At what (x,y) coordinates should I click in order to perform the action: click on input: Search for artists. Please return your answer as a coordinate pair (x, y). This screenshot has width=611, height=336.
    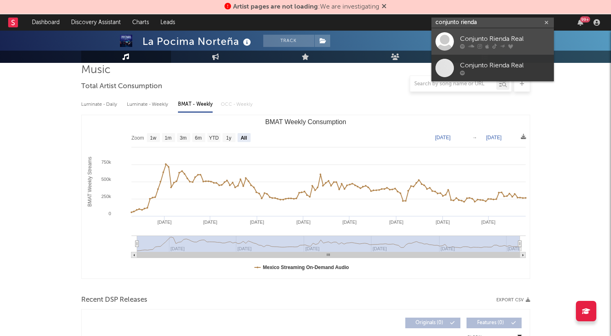
    Looking at the image, I should click on (493, 22).